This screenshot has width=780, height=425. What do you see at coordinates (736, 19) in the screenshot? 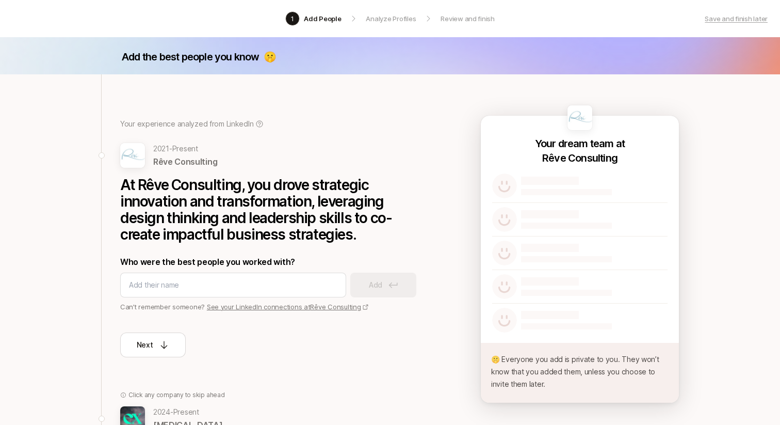
I see `a: Save and finish later` at bounding box center [736, 19].